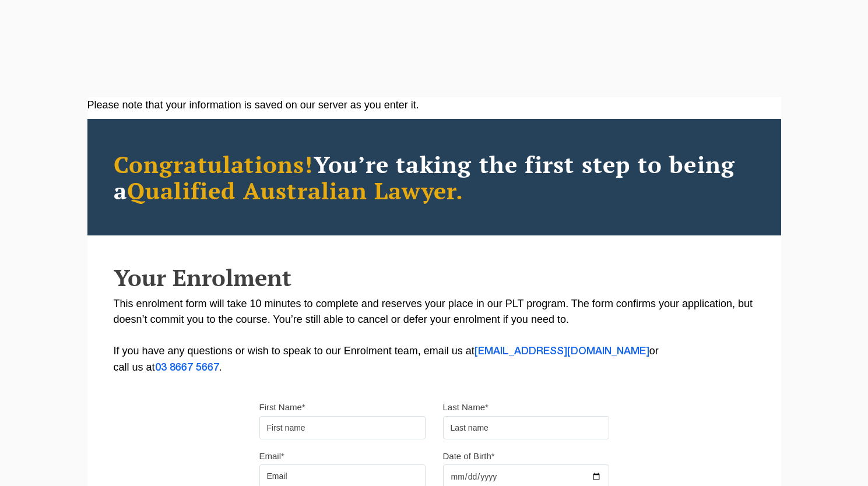 The image size is (868, 486). I want to click on label: Date of Birth*, so click(469, 457).